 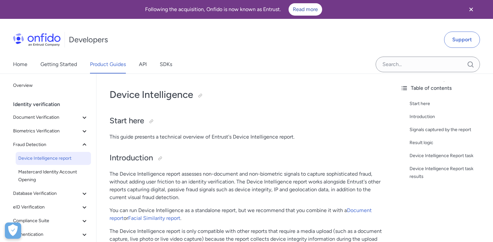 I want to click on span: Biometrics Verification, so click(x=47, y=131).